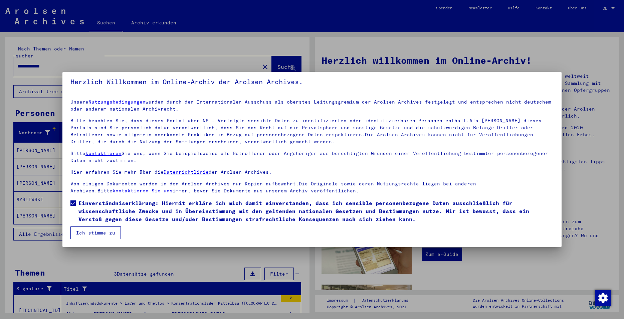  What do you see at coordinates (312, 106) in the screenshot?
I see `p: Unsere wurden durch den Internationalen Ausschuss als oberstes Leitungsgremium der Arolsen Archiv...` at bounding box center [312, 106].